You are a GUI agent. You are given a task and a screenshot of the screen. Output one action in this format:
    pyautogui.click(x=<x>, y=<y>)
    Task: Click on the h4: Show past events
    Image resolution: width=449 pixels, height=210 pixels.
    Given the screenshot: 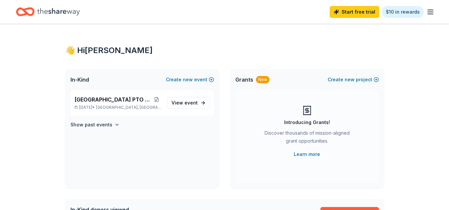 What is the action you would take?
    pyautogui.click(x=91, y=125)
    